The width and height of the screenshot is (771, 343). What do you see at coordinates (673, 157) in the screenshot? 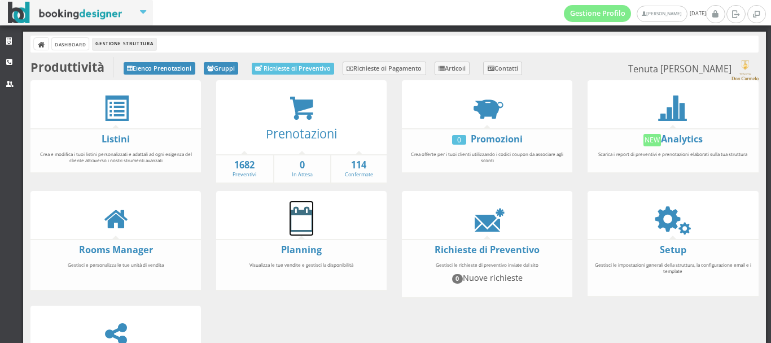
I see `div: Scarica i report di preventivi e prenotazioni elaborati sulla tua struttura` at bounding box center [673, 157].